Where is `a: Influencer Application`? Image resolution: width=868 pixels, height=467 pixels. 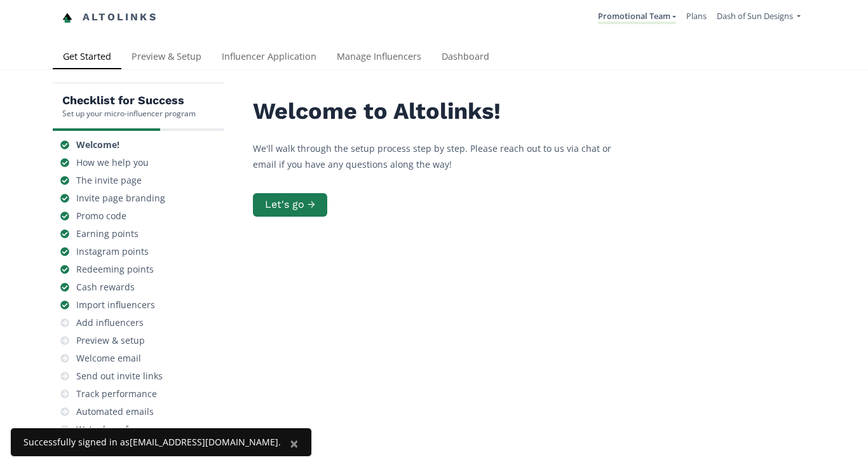 a: Influencer Application is located at coordinates (269, 58).